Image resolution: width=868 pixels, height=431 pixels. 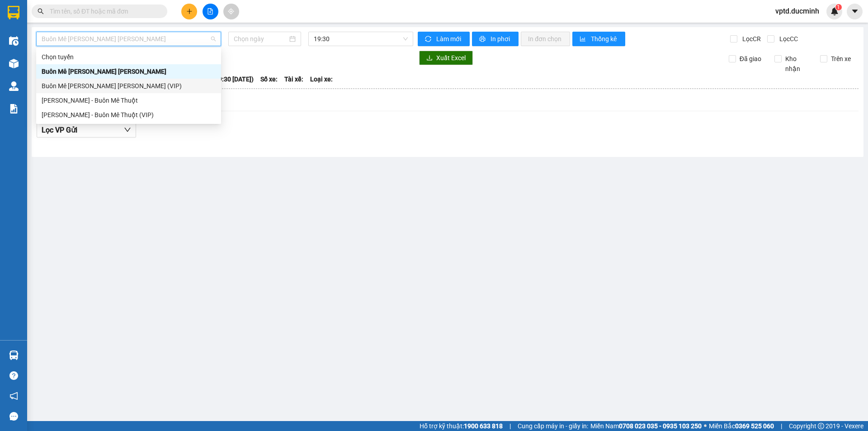 I want to click on span: Buôn Mê Thuột - Hồ Chí Minh, so click(x=129, y=39).